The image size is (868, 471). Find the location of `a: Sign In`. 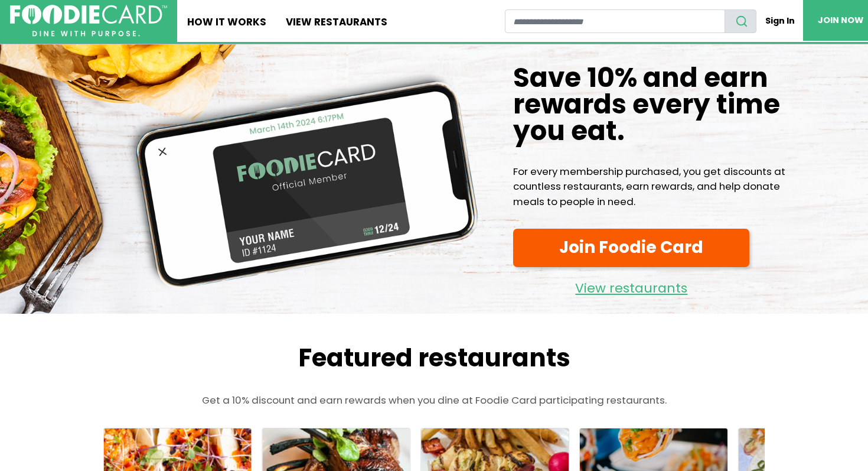

a: Sign In is located at coordinates (779, 20).